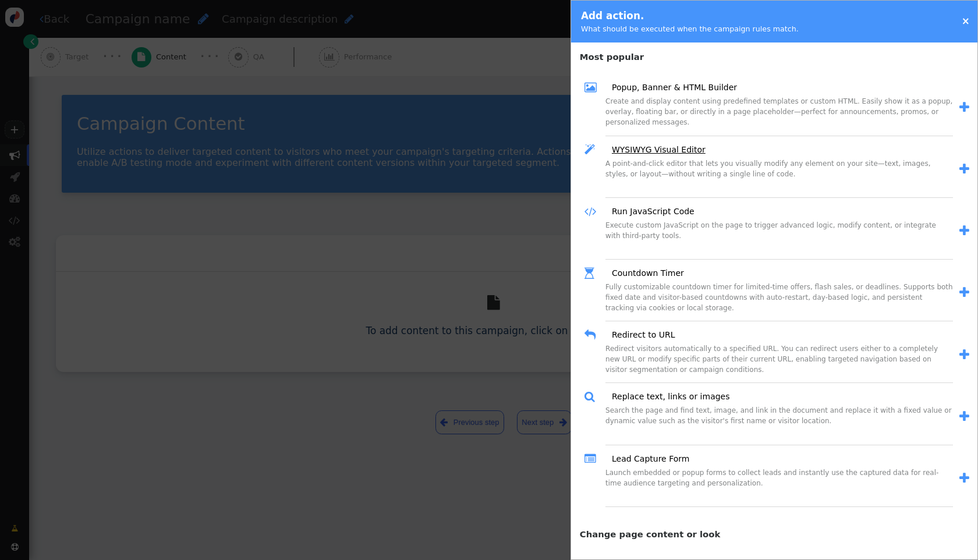 Image resolution: width=978 pixels, height=560 pixels. Describe the element at coordinates (774, 532) in the screenshot. I see `h4: Change page content or look` at that location.